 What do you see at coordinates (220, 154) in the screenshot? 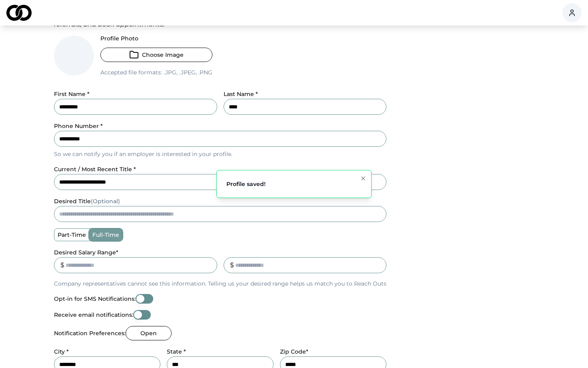
I see `p: So we can notify you if an employer is interested in your profile.` at bounding box center [220, 154].